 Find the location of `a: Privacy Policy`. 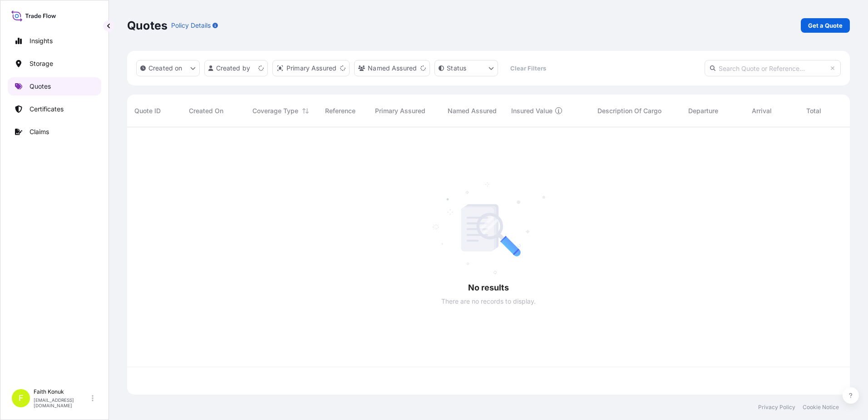

a: Privacy Policy is located at coordinates (777, 407).